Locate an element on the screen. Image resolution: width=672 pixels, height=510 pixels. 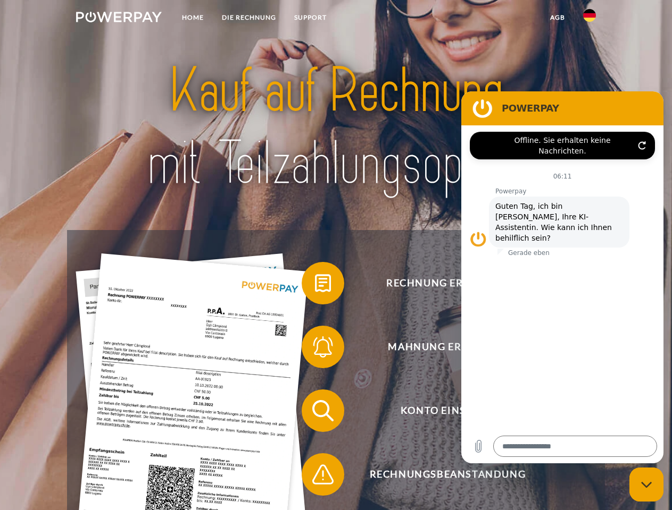
img: qb_bell.svg is located at coordinates (323, 347).